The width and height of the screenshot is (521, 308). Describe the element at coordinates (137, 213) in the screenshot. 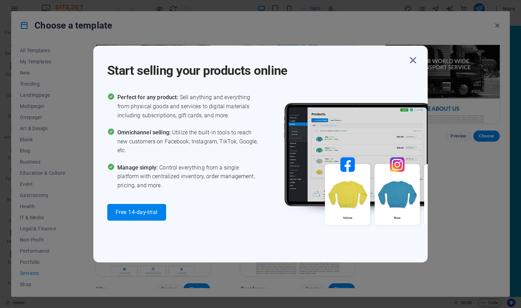

I see `span: Free 14-day-trial` at that location.